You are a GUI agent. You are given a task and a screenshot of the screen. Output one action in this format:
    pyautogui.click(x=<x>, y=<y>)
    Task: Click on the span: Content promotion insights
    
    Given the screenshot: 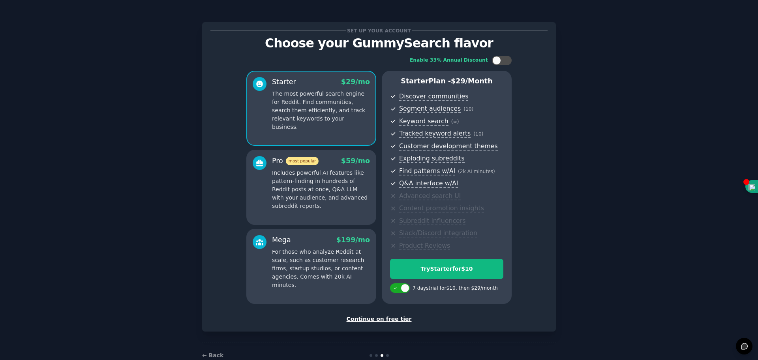 What is the action you would take?
    pyautogui.click(x=442, y=208)
    